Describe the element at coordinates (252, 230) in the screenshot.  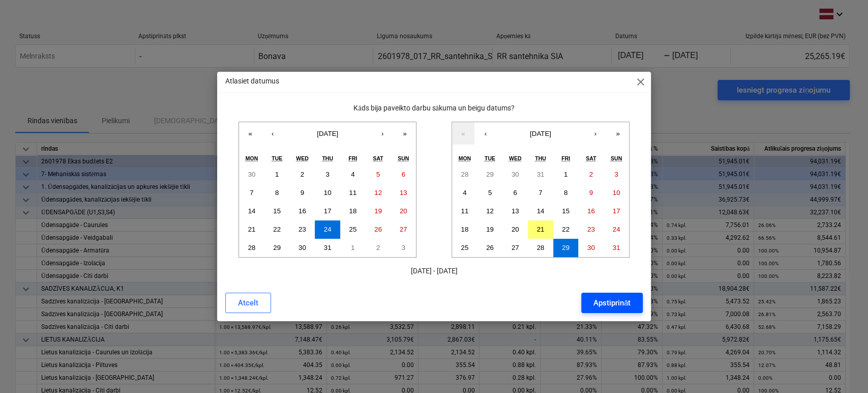
I see `button: July 21, 2025` at that location.